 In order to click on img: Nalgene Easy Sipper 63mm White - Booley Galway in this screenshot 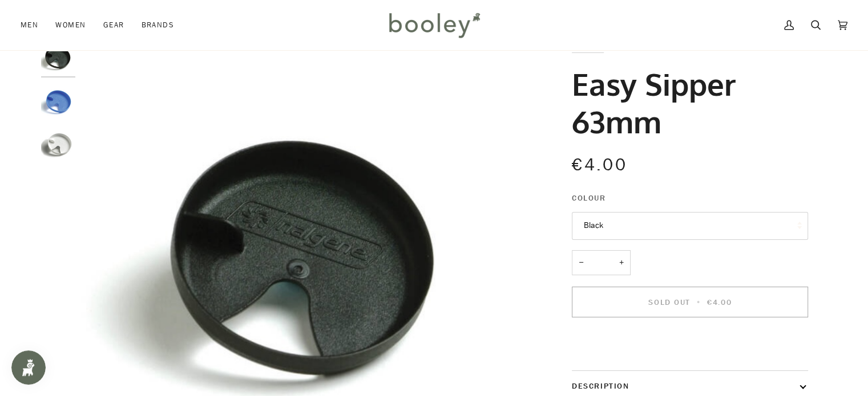, I will do `click(58, 146)`.